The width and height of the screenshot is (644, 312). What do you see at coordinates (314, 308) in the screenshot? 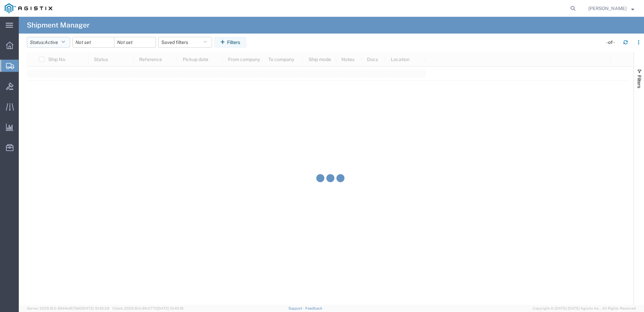
I see `a: Feedback` at bounding box center [314, 308].